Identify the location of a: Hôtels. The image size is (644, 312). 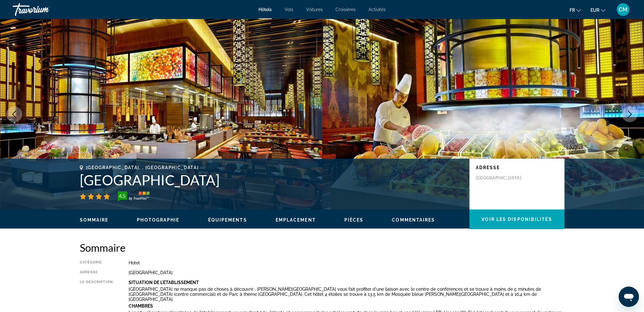
(265, 9).